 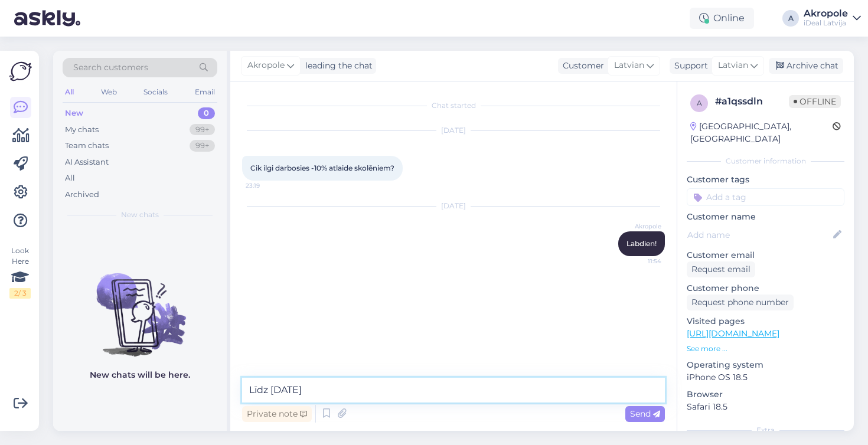 What do you see at coordinates (87, 146) in the screenshot?
I see `div: Team chats` at bounding box center [87, 146].